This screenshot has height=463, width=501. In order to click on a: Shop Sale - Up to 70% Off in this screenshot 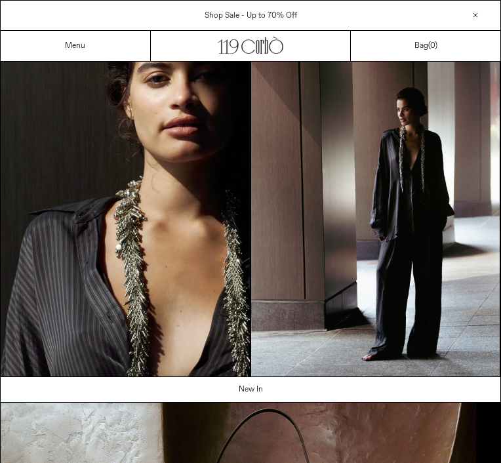, I will do `click(251, 16)`.